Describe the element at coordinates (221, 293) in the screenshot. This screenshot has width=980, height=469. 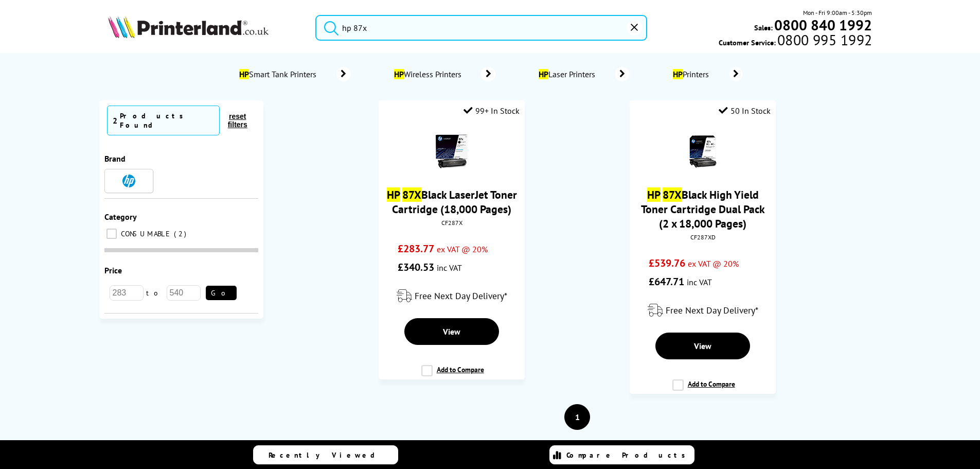
I see `button: Go` at that location.